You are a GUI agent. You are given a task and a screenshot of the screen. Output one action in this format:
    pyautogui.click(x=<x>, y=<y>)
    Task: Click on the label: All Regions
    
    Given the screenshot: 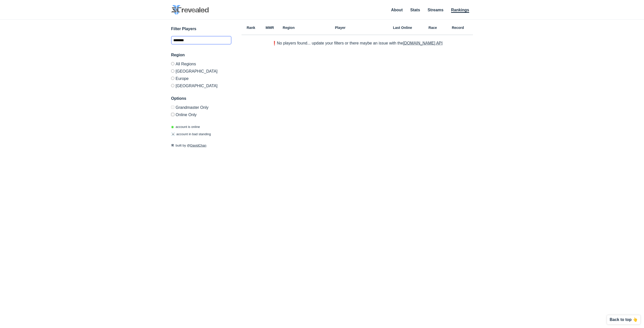 What is the action you would take?
    pyautogui.click(x=201, y=65)
    